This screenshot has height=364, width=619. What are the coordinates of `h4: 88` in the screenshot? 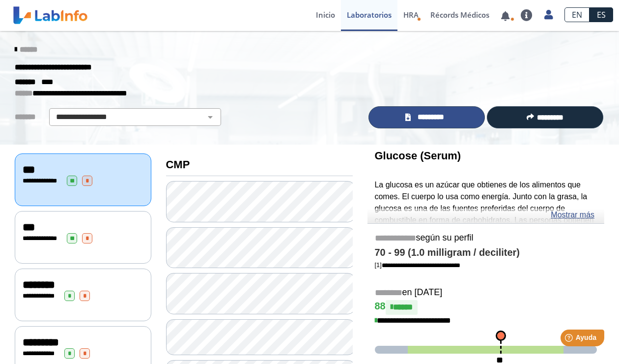 It's located at (486, 307).